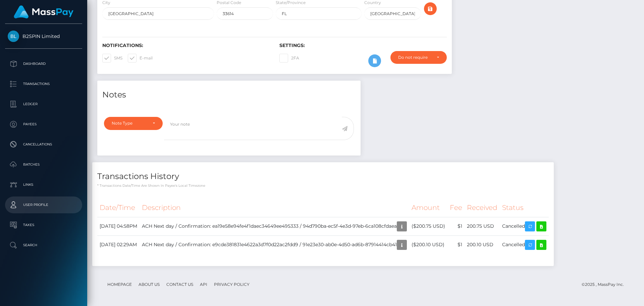 The height and width of the screenshot is (306, 644). Describe the element at coordinates (44, 64) in the screenshot. I see `a: Dashboard` at that location.